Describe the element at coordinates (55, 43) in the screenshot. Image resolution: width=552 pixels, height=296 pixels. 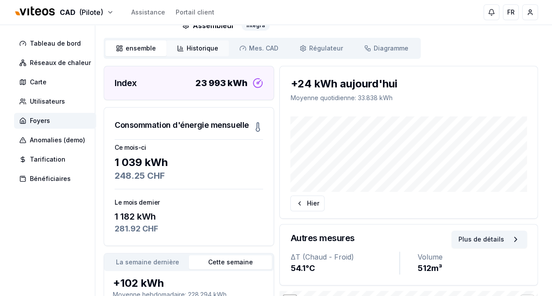
I see `span: Tableau de bord` at that location.